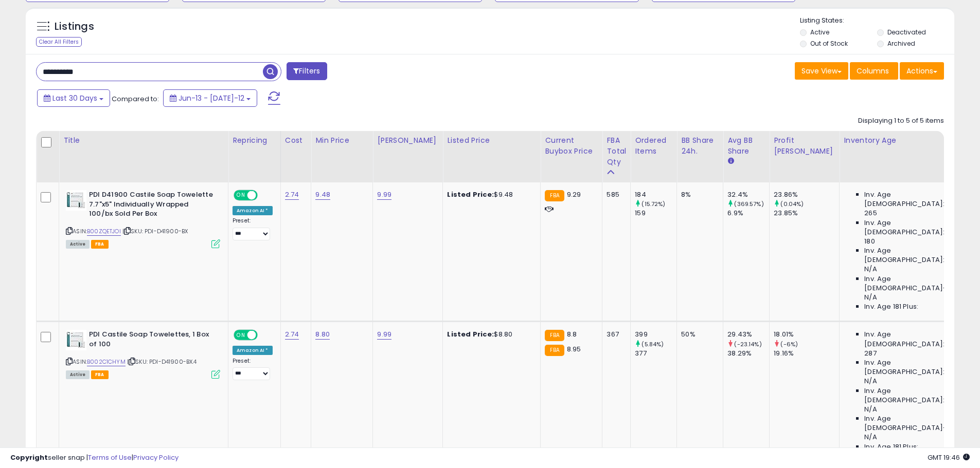 The image size is (980, 468). I want to click on small: (0.04%), so click(791, 204).